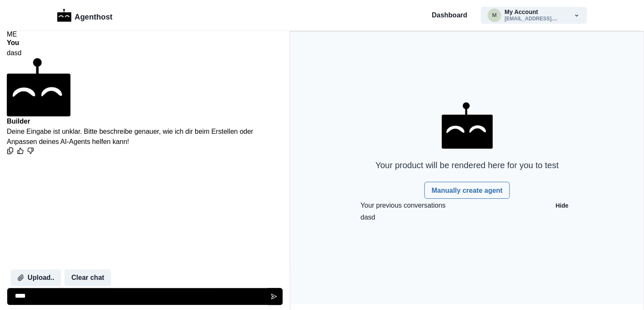 This screenshot has height=310, width=644. Describe the element at coordinates (449, 15) in the screenshot. I see `a: Dashboard` at that location.